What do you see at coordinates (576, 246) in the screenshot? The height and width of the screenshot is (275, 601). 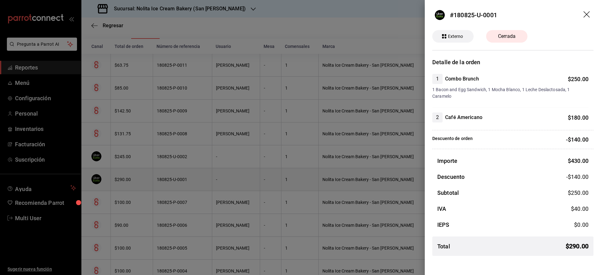 I see `span: $ 290.00` at bounding box center [576, 246].